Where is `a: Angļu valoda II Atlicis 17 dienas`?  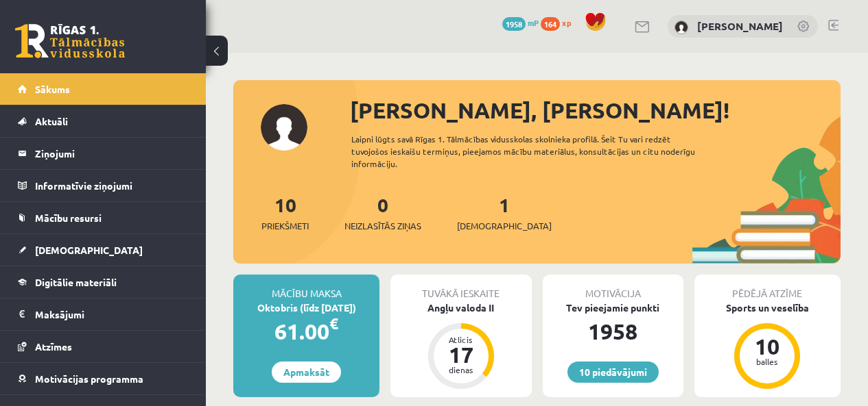
a: Angļu valoda II Atlicis 17 dienas is located at coordinates (461, 346).